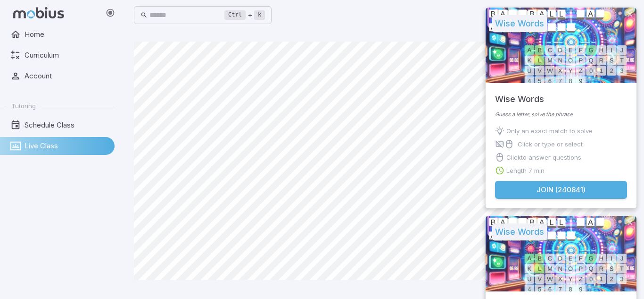  What do you see at coordinates (235, 15) in the screenshot?
I see `kbd: Ctrl` at bounding box center [235, 15].